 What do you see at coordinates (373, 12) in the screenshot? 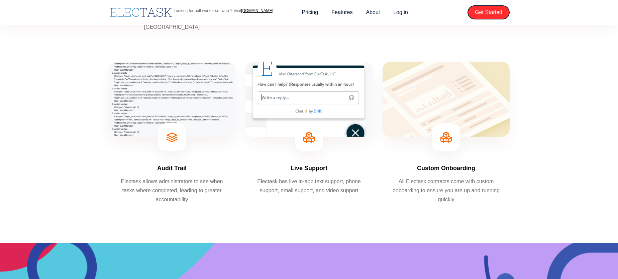
I see `a: About` at bounding box center [373, 12].